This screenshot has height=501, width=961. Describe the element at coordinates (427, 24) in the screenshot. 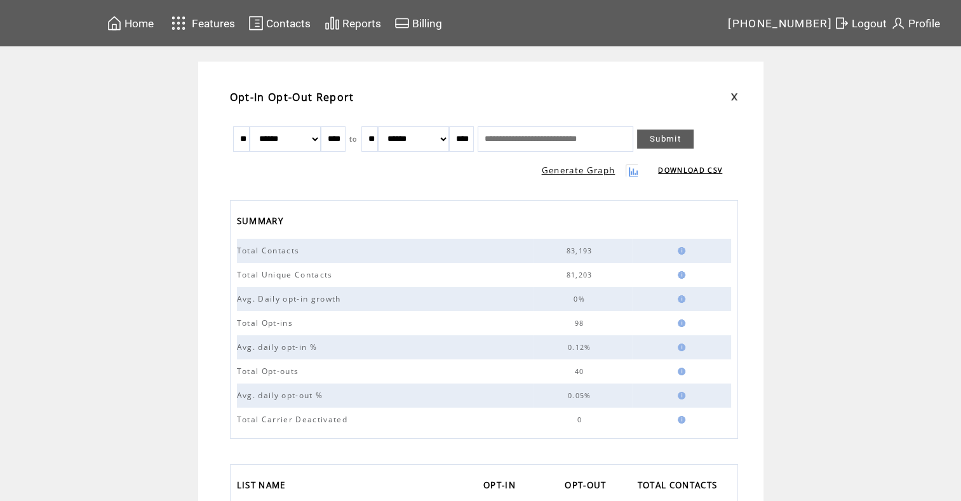

I see `span: Billing` at that location.